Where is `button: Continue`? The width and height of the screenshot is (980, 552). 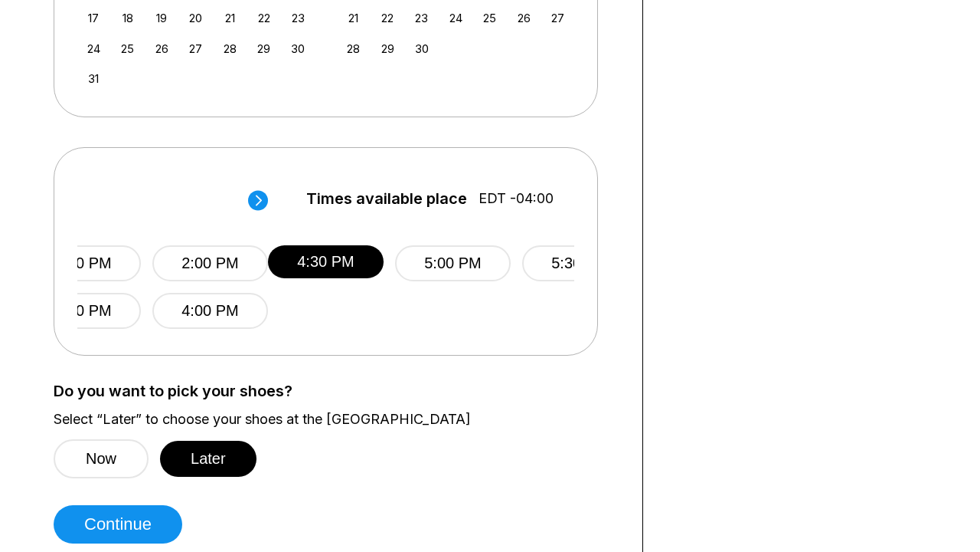 button: Continue is located at coordinates (118, 525).